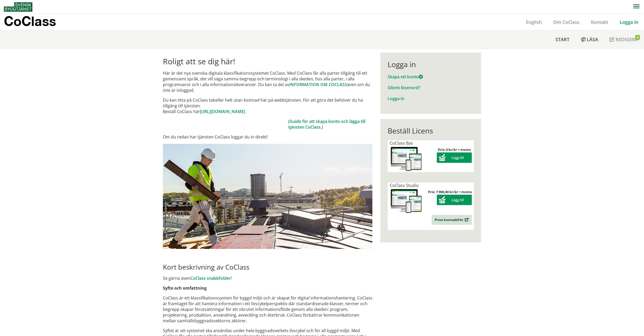 Image resolution: width=644 pixels, height=336 pixels. Describe the element at coordinates (533, 22) in the screenshot. I see `a: English` at that location.